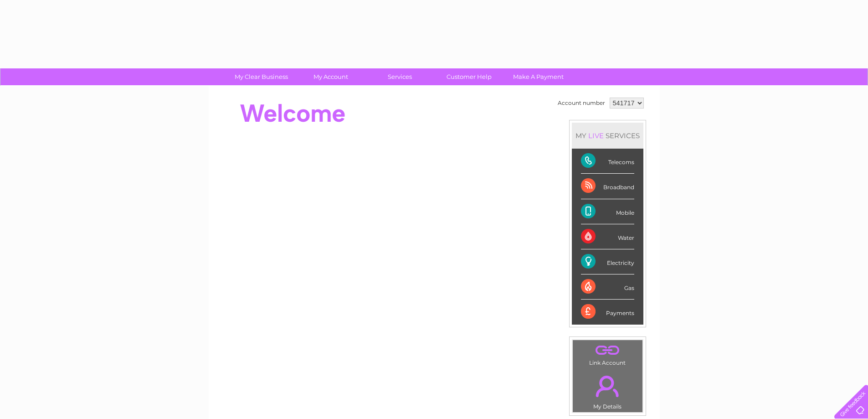  I want to click on a: Services, so click(400, 76).